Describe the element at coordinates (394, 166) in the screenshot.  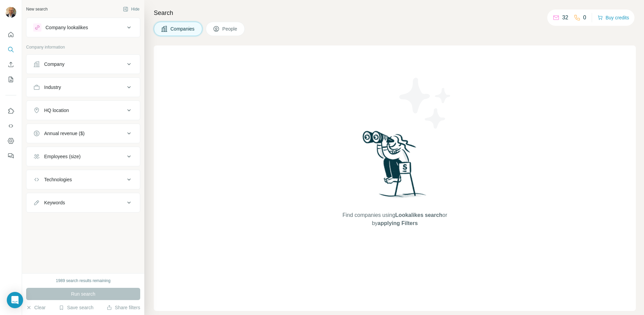
I see `img: Surfe Illustration - Woman searching with binoculars` at that location.